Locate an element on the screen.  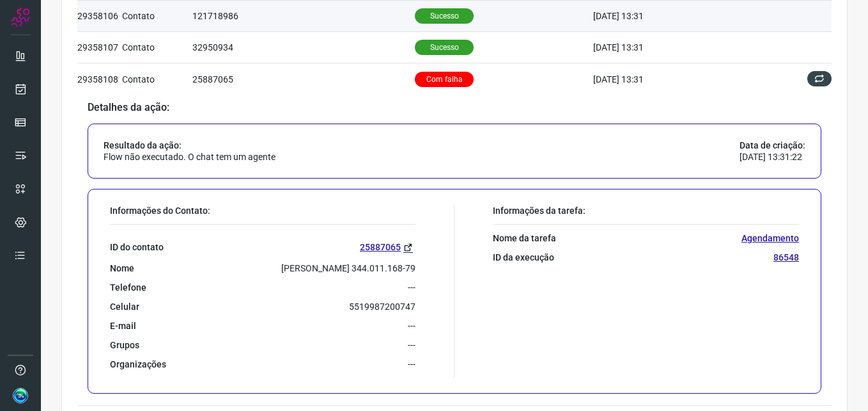
td: 29358108 is located at coordinates (100, 78).